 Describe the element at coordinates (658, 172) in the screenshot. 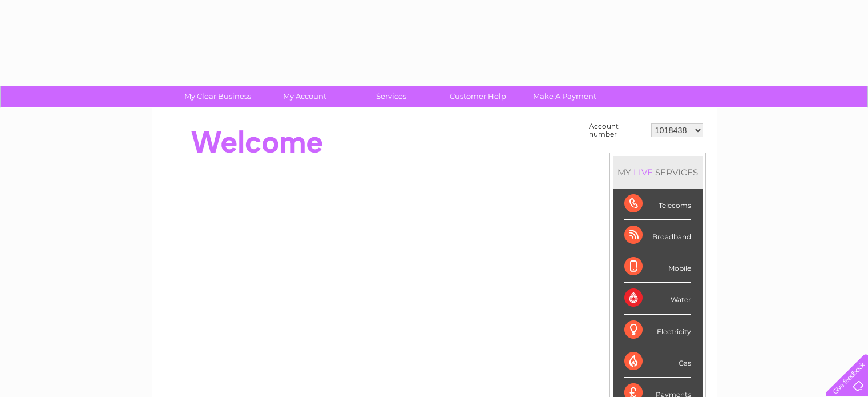

I see `div: MY SERVICES` at that location.